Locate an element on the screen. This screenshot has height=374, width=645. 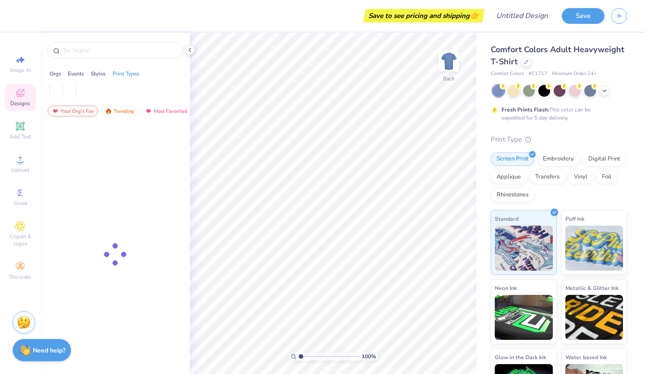
span: Greek is located at coordinates (20, 203).